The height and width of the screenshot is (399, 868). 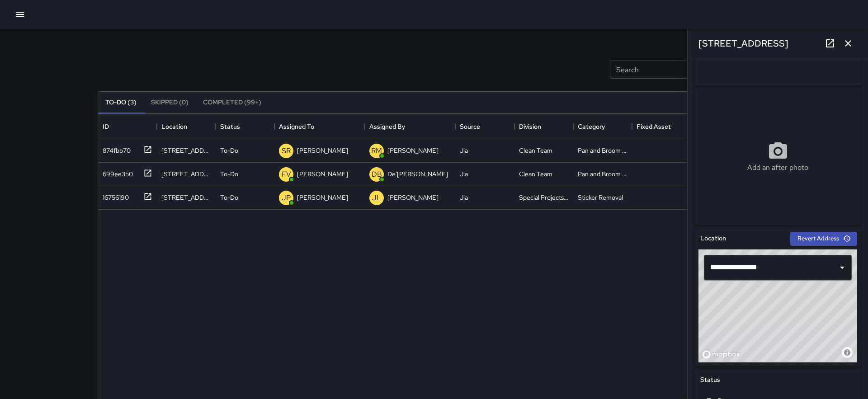 I want to click on p: JP, so click(x=286, y=198).